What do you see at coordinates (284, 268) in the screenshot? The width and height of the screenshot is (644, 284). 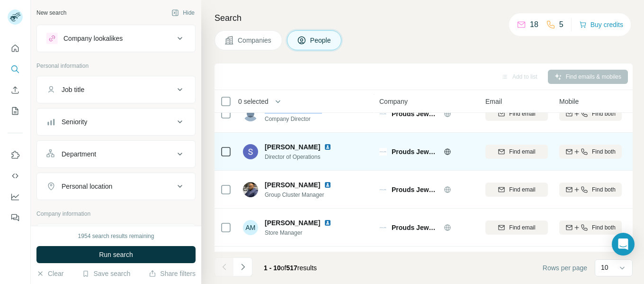 I see `span: of` at bounding box center [284, 268].